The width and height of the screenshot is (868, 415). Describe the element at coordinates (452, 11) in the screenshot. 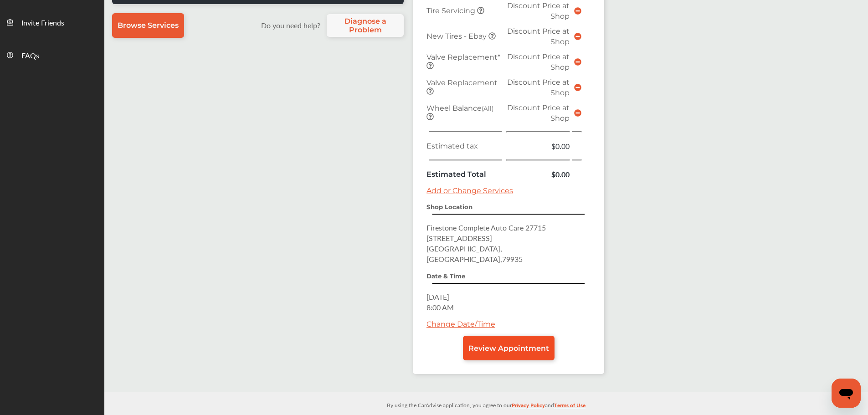

I see `span: Tire Servicing` at that location.